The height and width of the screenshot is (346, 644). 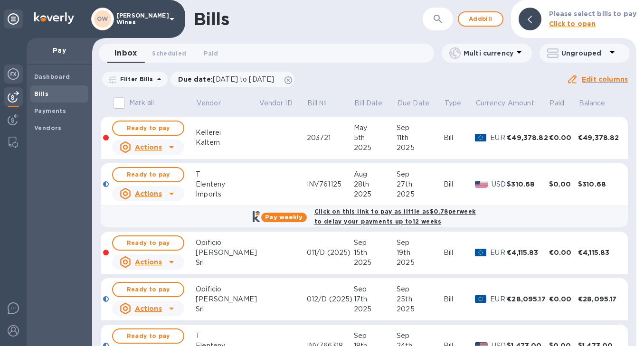 I want to click on u: Edit columns, so click(x=605, y=79).